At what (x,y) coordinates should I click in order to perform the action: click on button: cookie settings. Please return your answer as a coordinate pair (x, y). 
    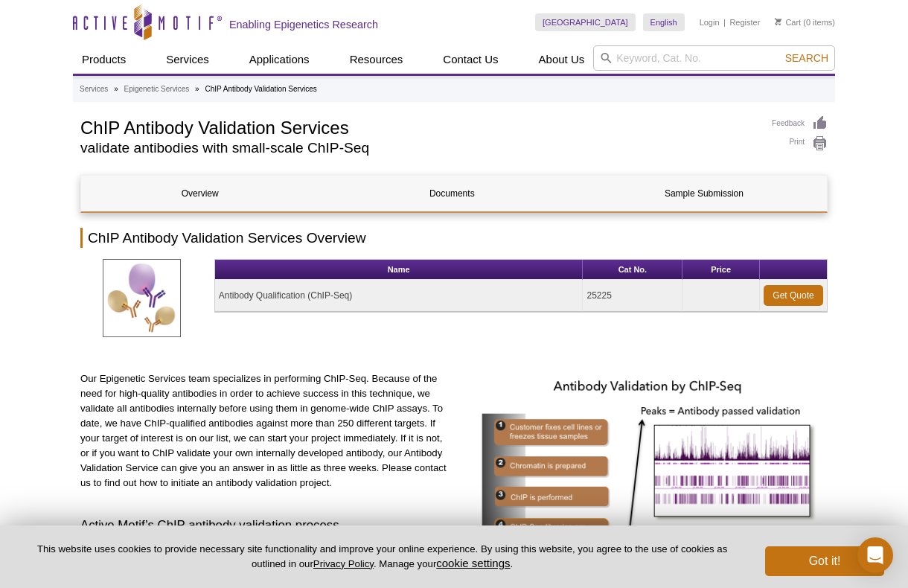
    Looking at the image, I should click on (473, 563).